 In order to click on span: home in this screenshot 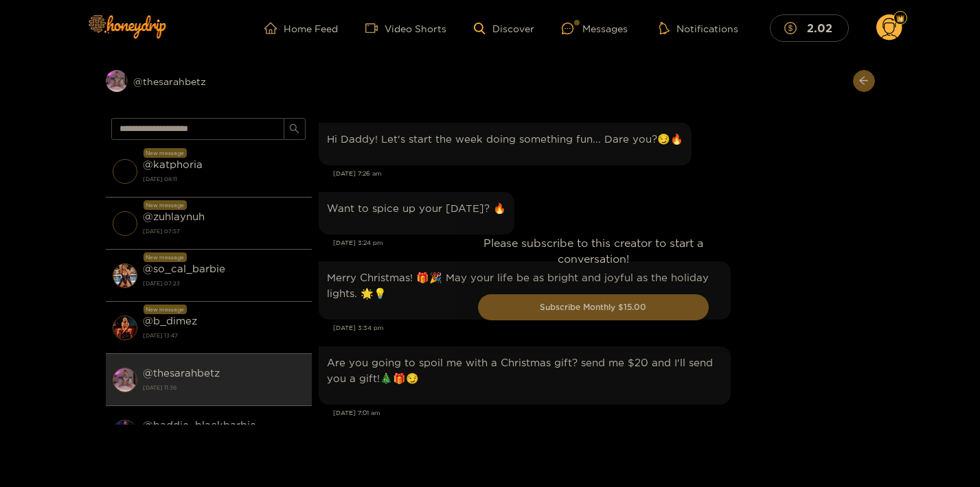, I will do `click(274, 28)`.